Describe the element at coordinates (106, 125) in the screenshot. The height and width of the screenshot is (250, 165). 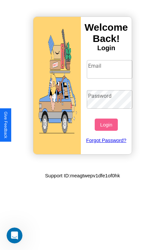
I see `button: Login` at that location.